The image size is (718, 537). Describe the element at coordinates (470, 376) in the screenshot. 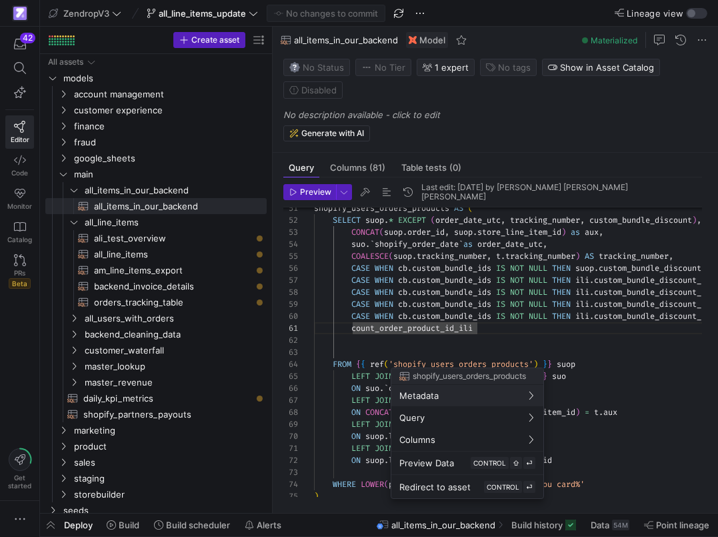

I see `span: shopify_users_orders_products` at that location.